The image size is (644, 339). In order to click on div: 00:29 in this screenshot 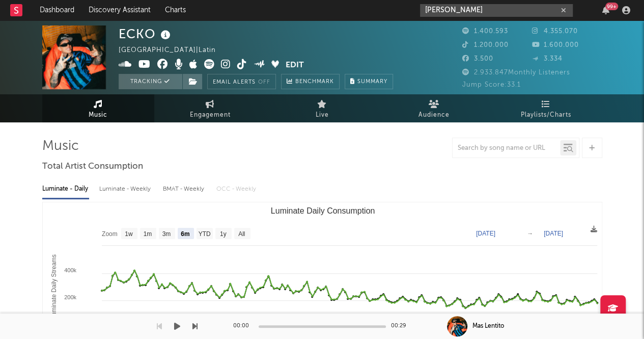, I will do `click(401, 326)`.